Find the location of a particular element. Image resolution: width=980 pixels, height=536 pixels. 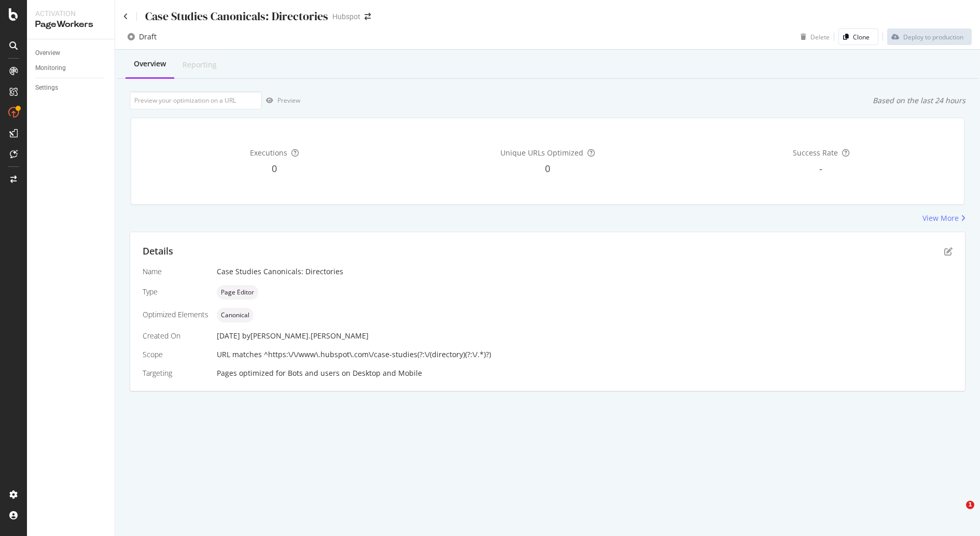

button: Preview is located at coordinates (281, 100).